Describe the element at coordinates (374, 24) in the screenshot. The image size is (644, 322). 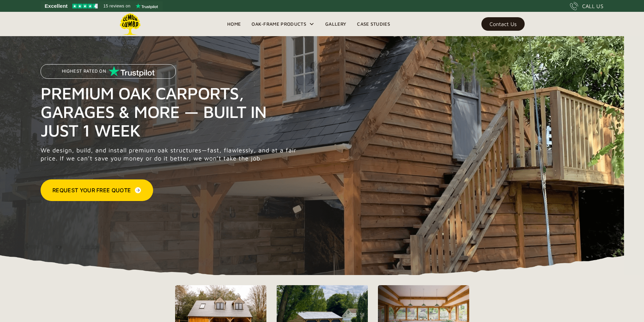
I see `a: Case Studies` at that location.